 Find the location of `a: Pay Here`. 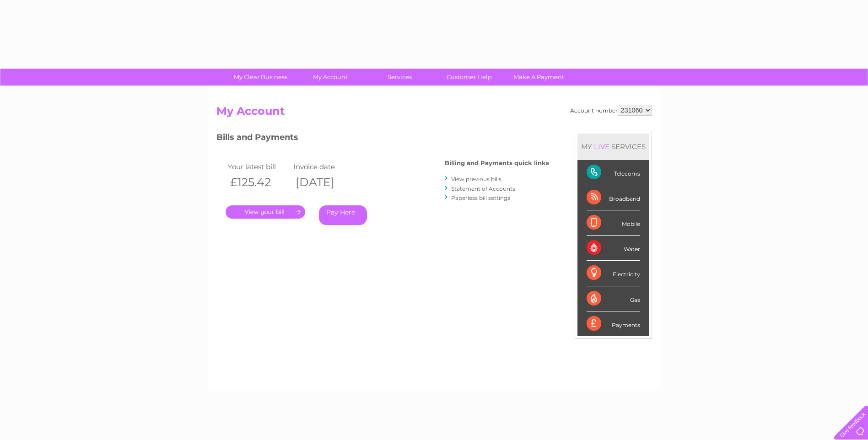

a: Pay Here is located at coordinates (343, 215).